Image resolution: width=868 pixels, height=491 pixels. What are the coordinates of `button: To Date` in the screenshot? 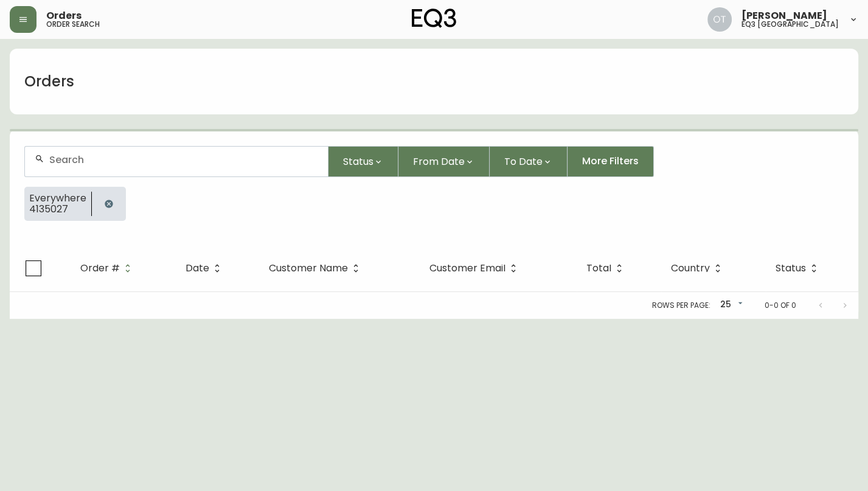 It's located at (529, 161).